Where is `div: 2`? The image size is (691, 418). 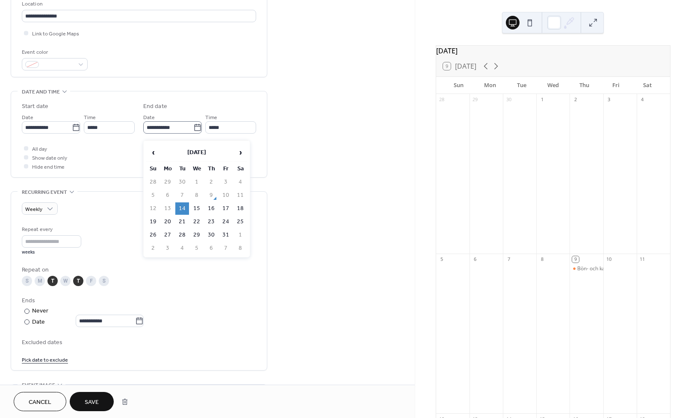 div: 2 is located at coordinates (575, 100).